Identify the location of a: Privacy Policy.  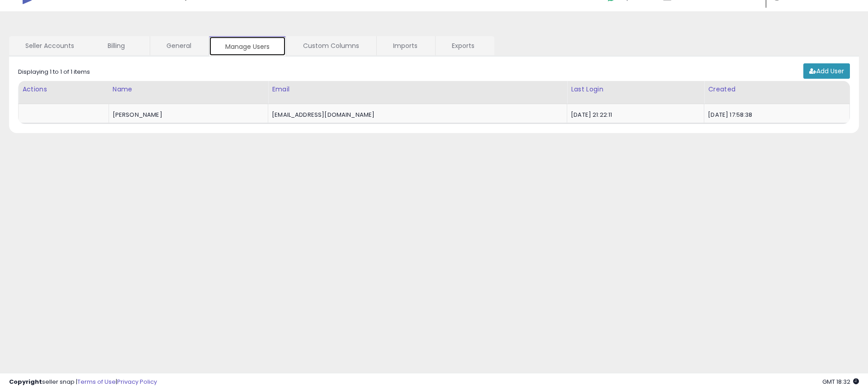
(137, 382).